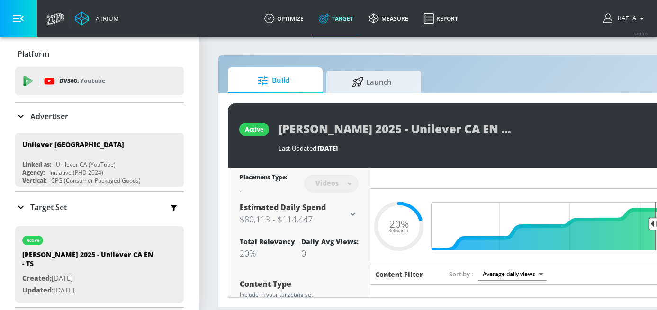 The width and height of the screenshot is (657, 310). Describe the element at coordinates (97, 18) in the screenshot. I see `a: Atrium` at that location.